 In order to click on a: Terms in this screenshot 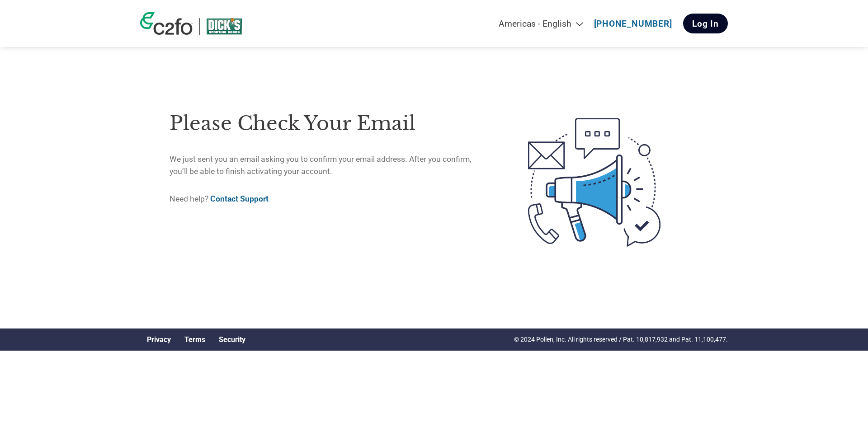, I will do `click(195, 340)`.